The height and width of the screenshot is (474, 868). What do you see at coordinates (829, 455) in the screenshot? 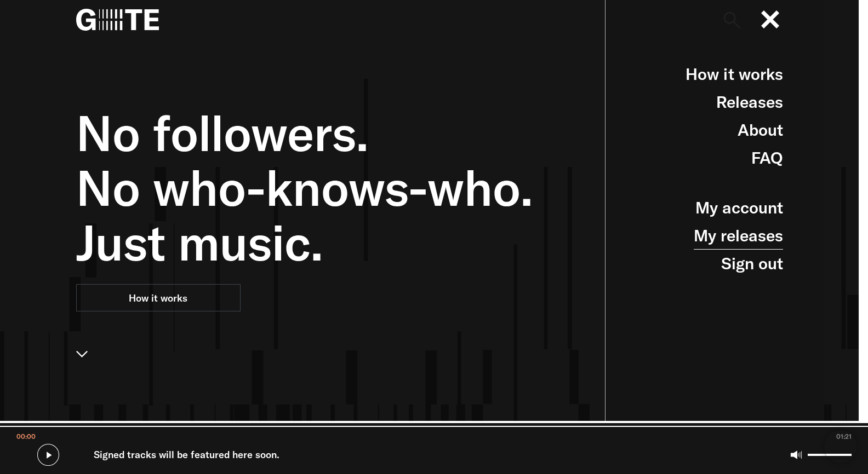
I see `input: Volume` at bounding box center [829, 455].